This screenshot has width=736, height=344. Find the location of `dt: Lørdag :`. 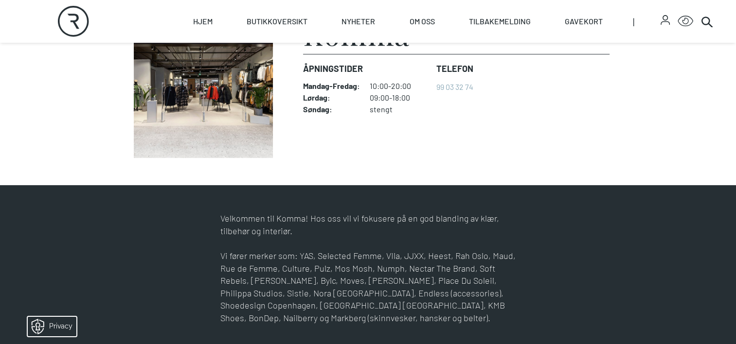

dt: Lørdag : is located at coordinates (331, 98).